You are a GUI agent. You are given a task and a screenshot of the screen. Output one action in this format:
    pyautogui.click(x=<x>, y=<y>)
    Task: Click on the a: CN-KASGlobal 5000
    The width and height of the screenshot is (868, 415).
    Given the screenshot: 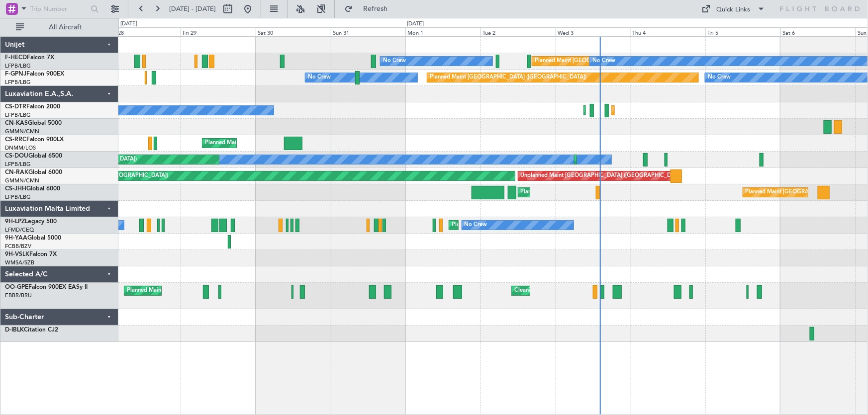 What is the action you would take?
    pyautogui.click(x=33, y=123)
    